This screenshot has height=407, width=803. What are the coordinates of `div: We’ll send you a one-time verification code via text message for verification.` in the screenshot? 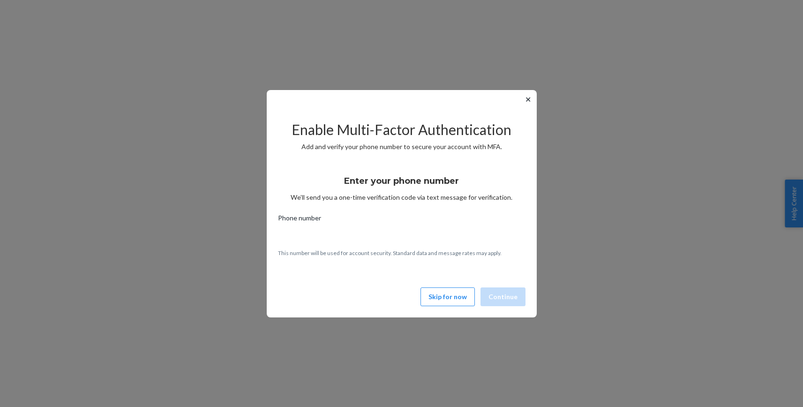 It's located at (402, 185).